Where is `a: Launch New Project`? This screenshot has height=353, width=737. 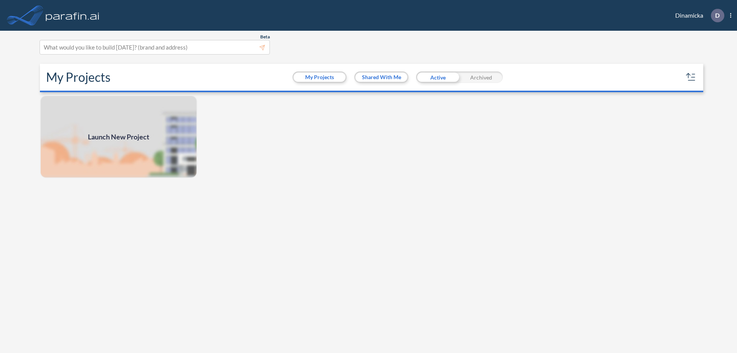
a: Launch New Project is located at coordinates (119, 137).